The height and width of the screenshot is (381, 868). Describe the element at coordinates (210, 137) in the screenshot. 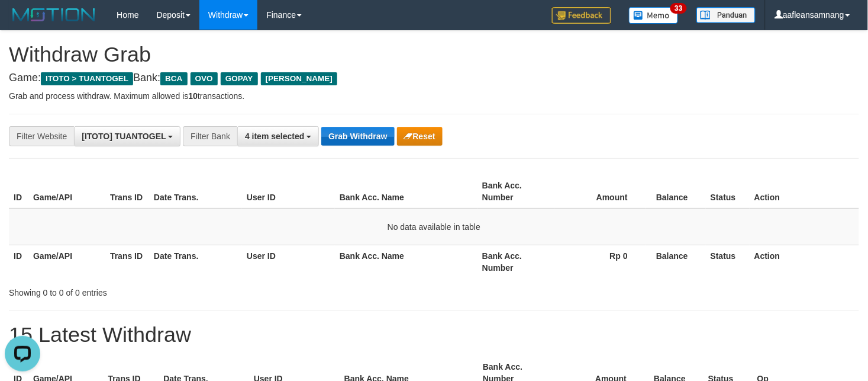

I see `div: Filter Bank` at that location.